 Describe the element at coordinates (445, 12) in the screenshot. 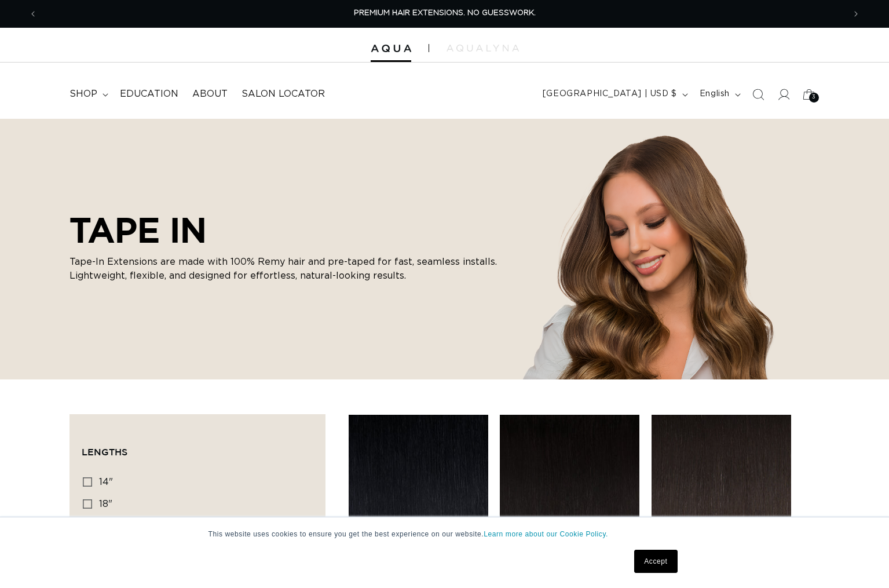

I see `span: PREMIUM HAIR EXTENSIONS. NO GUESSWORK.` at that location.